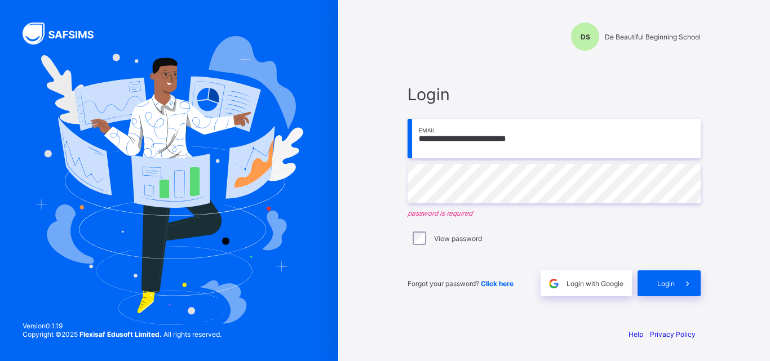 The height and width of the screenshot is (361, 770). What do you see at coordinates (169, 180) in the screenshot?
I see `img: Hero Image` at bounding box center [169, 180].